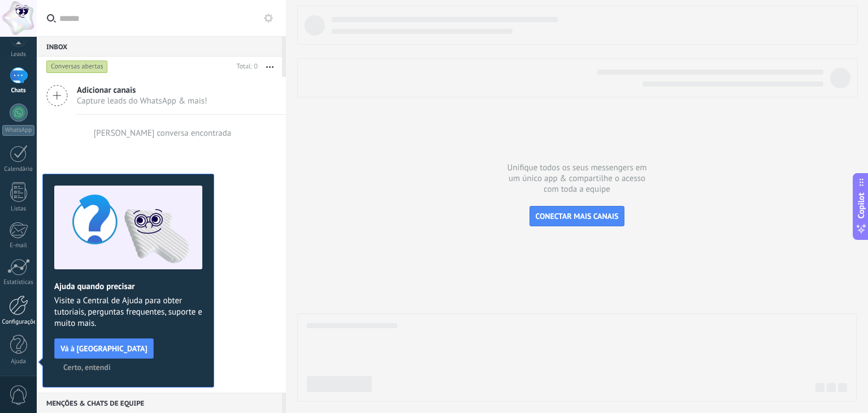  What do you see at coordinates (19, 91) in the screenshot?
I see `div: Chats` at bounding box center [19, 91].